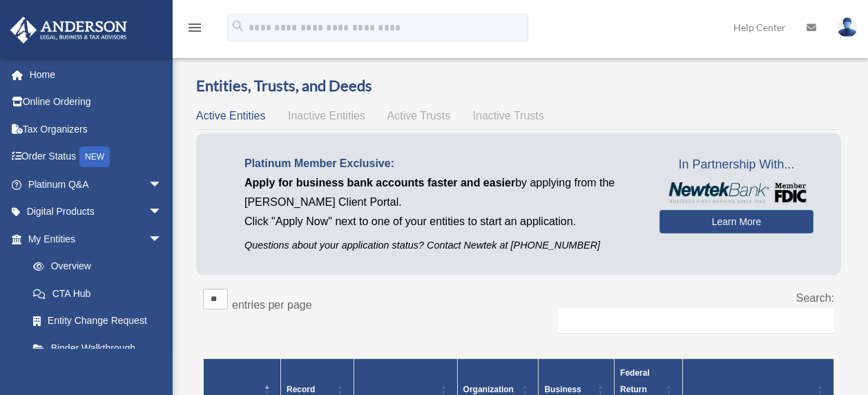 Image resolution: width=868 pixels, height=395 pixels. Describe the element at coordinates (96, 102) in the screenshot. I see `a: Online Ordering` at that location.